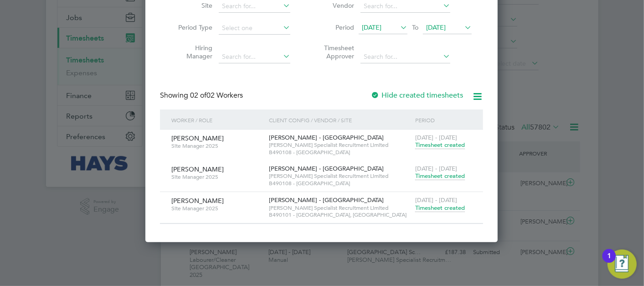 This screenshot has height=286, width=644. What do you see at coordinates (415, 27) in the screenshot?
I see `span: To` at bounding box center [415, 27].